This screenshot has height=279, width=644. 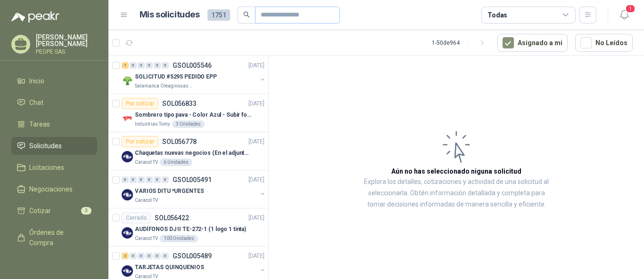 What do you see at coordinates (456, 171) in the screenshot?
I see `h3: Aún no has seleccionado niguna solicitud` at bounding box center [456, 171].